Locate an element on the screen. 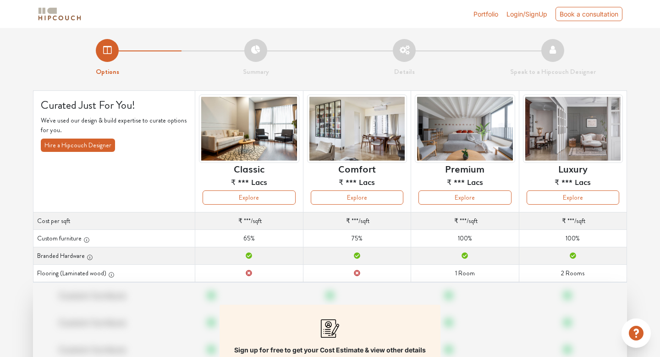 This screenshot has height=357, width=660. button: Hire a Hipcouch Designer is located at coordinates (78, 145).